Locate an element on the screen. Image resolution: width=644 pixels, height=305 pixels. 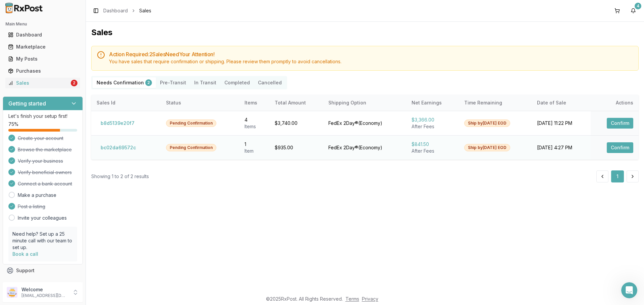
span: Verify your business is located at coordinates (40, 161).